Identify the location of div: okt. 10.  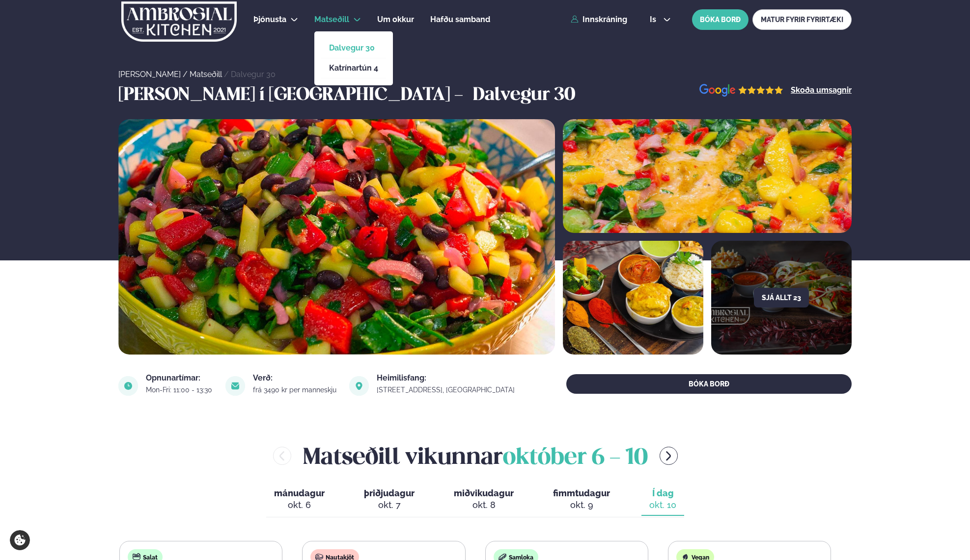
(662, 505).